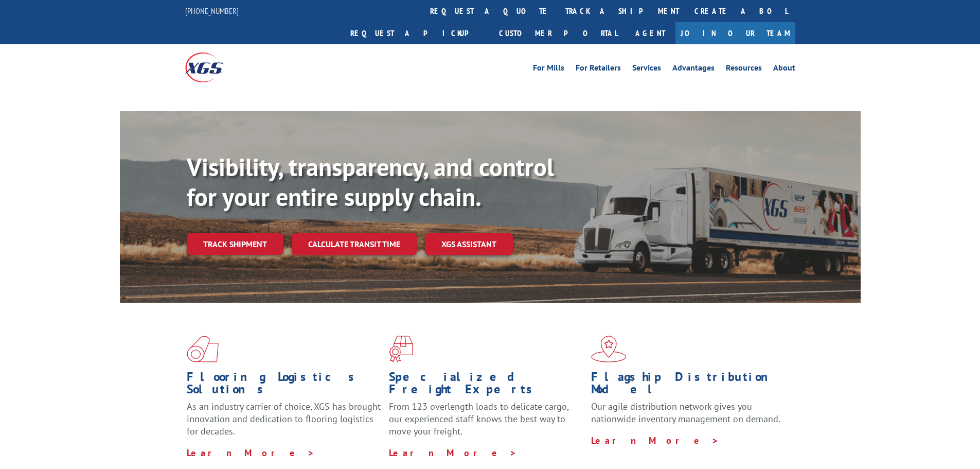 The image size is (980, 469). Describe the element at coordinates (202, 349) in the screenshot. I see `img: xgs-icon-total-supply-chain-intelligence-red` at that location.